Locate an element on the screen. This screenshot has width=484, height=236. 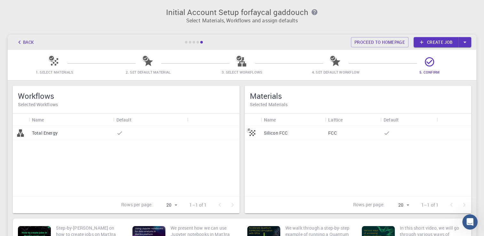
h6: Selected Materials is located at coordinates (358, 105).